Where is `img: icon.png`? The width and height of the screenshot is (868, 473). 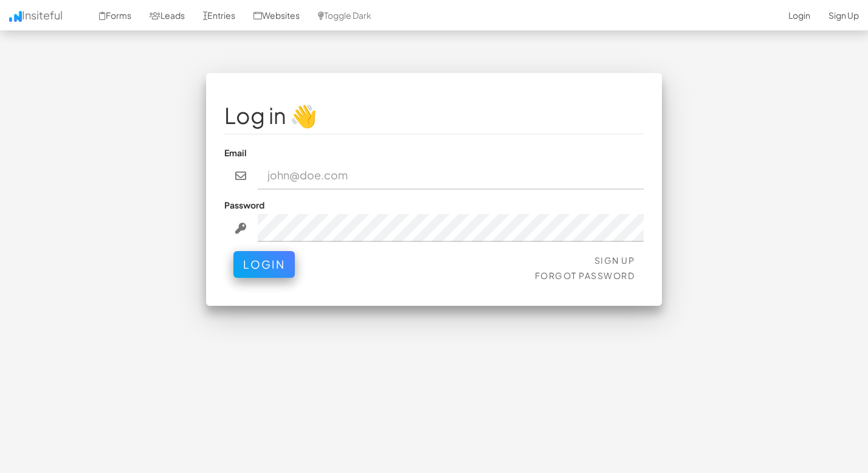 img: icon.png is located at coordinates (15, 17).